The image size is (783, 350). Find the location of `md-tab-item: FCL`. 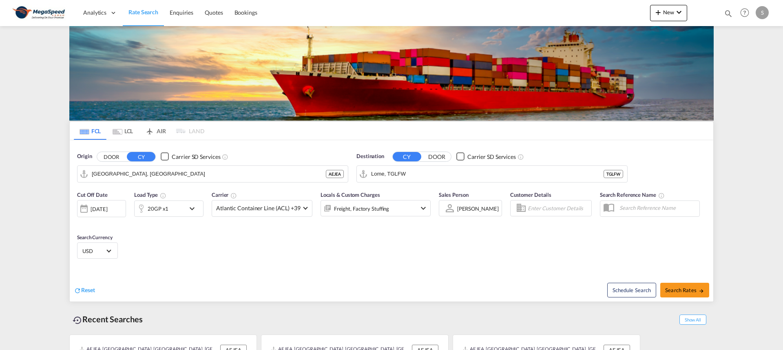

md-tab-item: FCL is located at coordinates (90, 131).